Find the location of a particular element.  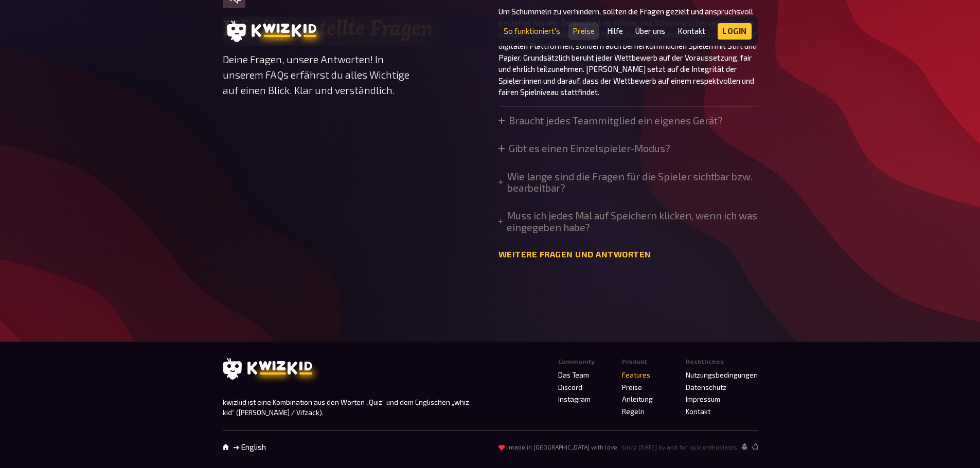

span: Community is located at coordinates (576, 362).